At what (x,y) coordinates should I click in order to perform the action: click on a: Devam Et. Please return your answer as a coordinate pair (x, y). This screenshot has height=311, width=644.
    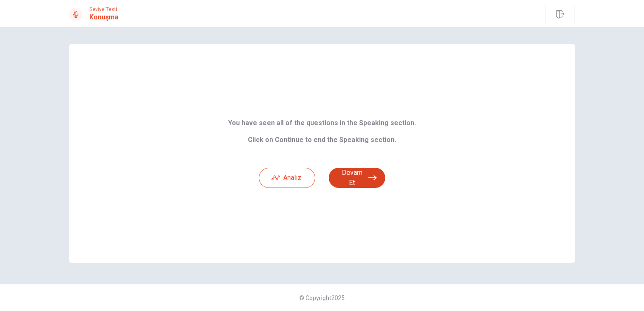
    Looking at the image, I should click on (357, 178).